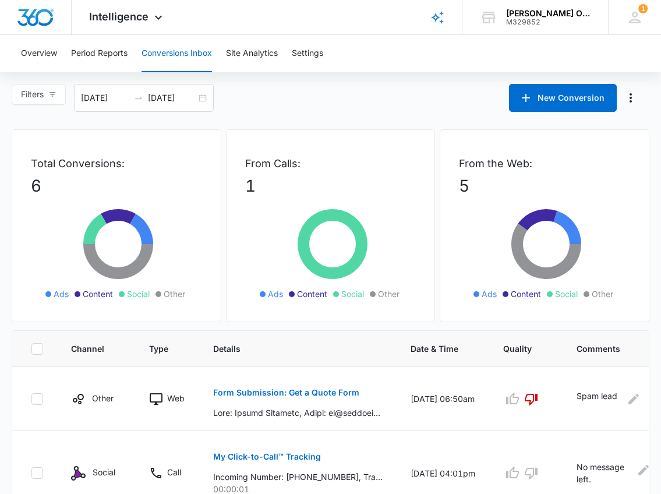  Describe the element at coordinates (267, 456) in the screenshot. I see `button: My Click-to-Call™ Tracking` at that location.